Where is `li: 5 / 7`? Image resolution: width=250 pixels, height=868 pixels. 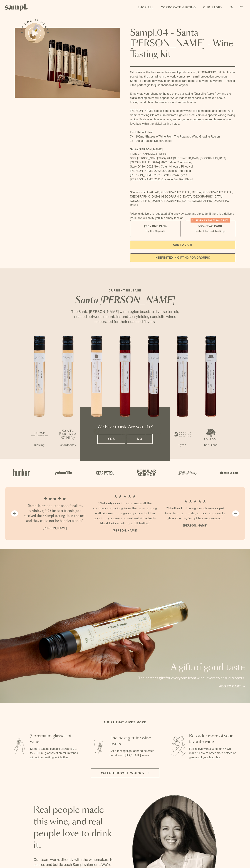 li: 5 / 7 is located at coordinates (153, 397).